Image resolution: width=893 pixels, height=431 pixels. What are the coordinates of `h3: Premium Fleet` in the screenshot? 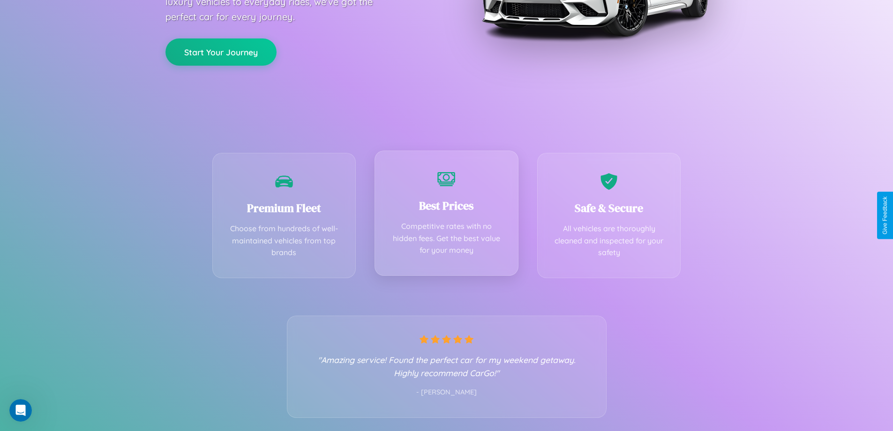 It's located at (284, 208).